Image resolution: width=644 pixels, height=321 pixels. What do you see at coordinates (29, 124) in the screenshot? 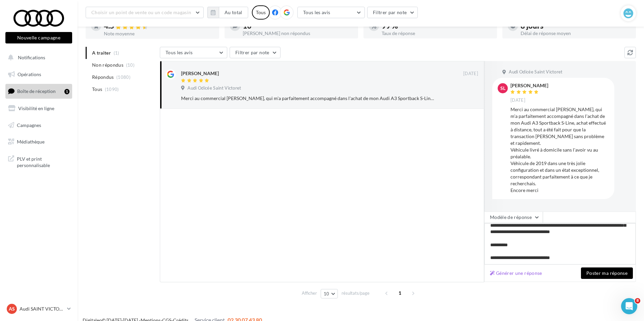
I see `span: Campagnes` at bounding box center [29, 124].